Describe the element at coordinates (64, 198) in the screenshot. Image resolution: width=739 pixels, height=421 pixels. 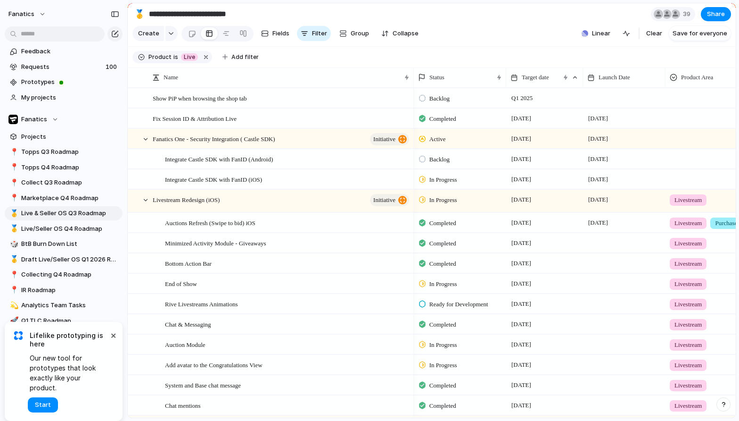
I see `div: 📍Marketplace Q4 Roadmap` at that location.